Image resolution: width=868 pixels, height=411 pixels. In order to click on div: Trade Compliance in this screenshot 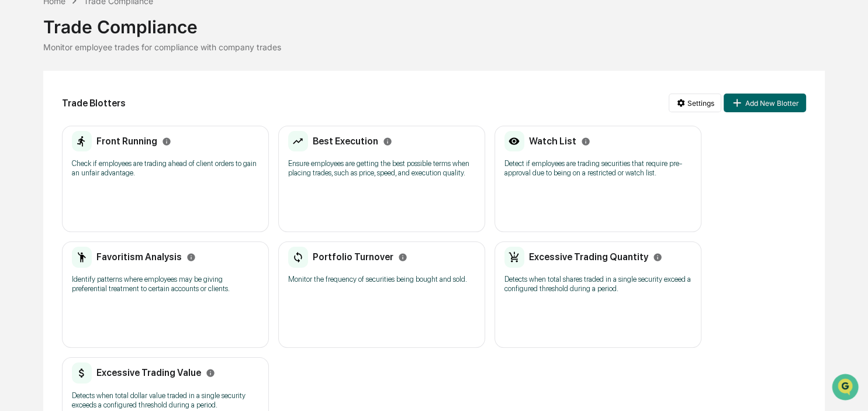, I will do `click(434, 22)`.